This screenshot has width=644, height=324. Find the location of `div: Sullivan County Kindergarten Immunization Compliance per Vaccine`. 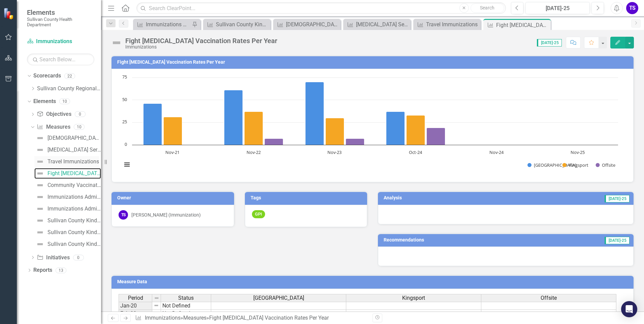

div: Sullivan County Kindergarten Immunization Compliance per Vaccine is located at coordinates (74, 220).